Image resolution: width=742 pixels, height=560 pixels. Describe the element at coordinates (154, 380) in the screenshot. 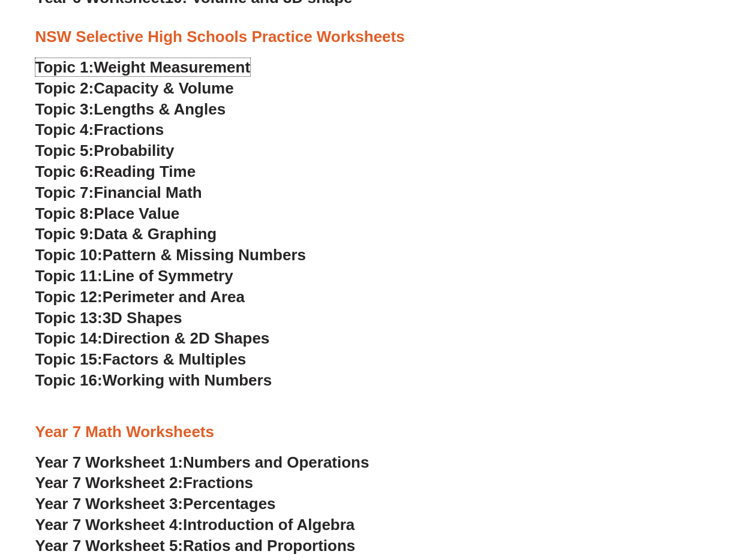

I see `a: Topic 16:Working with Numbers` at that location.